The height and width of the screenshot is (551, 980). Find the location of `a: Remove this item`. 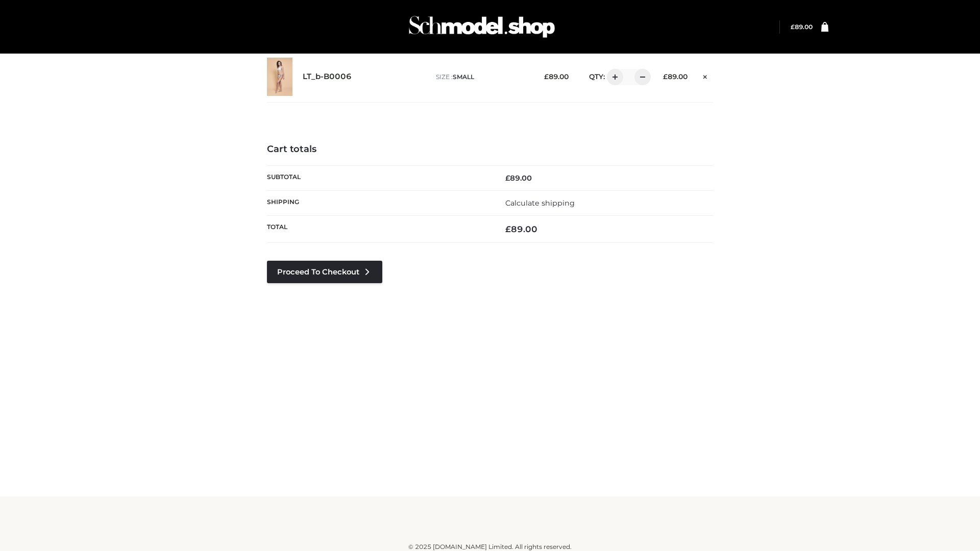

a: Remove this item is located at coordinates (706, 75).